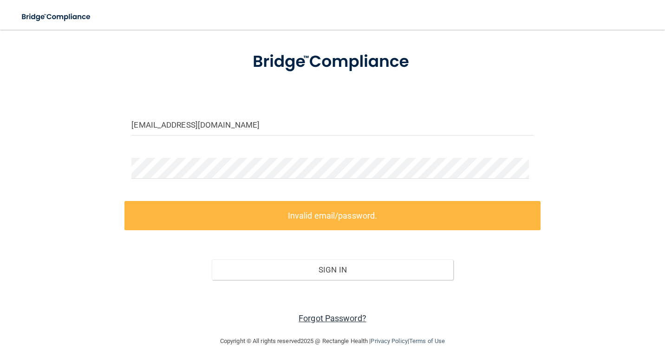 The width and height of the screenshot is (665, 363). I want to click on a: Privacy Policy, so click(389, 341).